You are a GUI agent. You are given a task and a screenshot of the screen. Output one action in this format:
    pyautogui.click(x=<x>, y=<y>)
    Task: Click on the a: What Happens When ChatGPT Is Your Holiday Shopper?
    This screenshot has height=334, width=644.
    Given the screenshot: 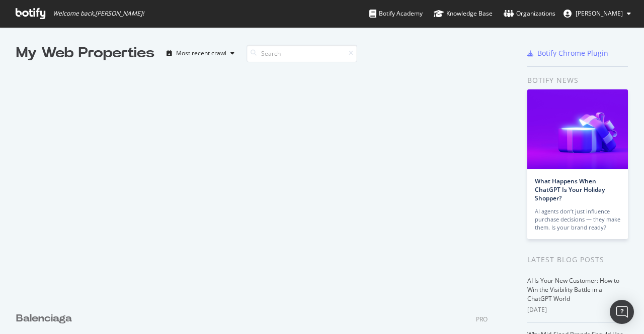 What is the action you would take?
    pyautogui.click(x=569, y=189)
    